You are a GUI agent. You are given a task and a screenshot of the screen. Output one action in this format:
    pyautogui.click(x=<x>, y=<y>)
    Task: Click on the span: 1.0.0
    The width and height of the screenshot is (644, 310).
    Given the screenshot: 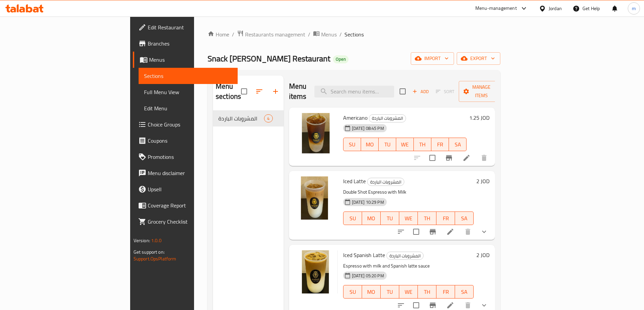 What is the action you would take?
    pyautogui.click(x=156, y=240)
    